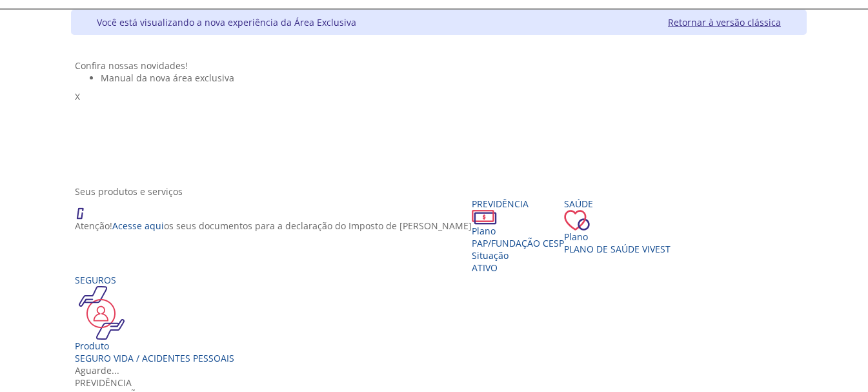 This screenshot has width=868, height=392. I want to click on div: Seguro Vida / Acidentes Pessoais, so click(155, 358).